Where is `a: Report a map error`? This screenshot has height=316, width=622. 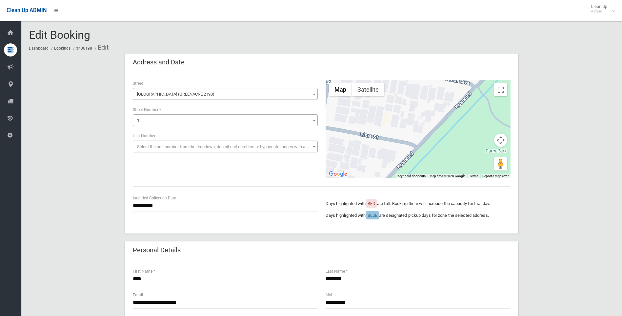
a: Report a map error is located at coordinates (496, 176).